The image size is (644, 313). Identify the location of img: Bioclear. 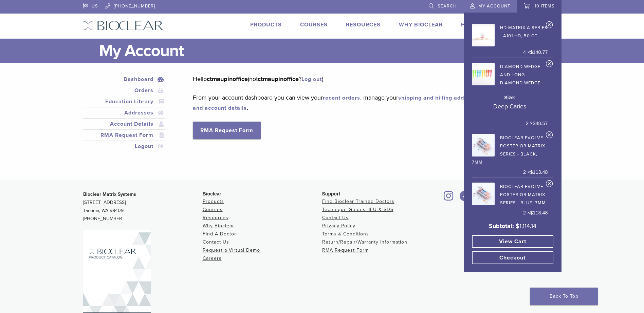
(123, 25).